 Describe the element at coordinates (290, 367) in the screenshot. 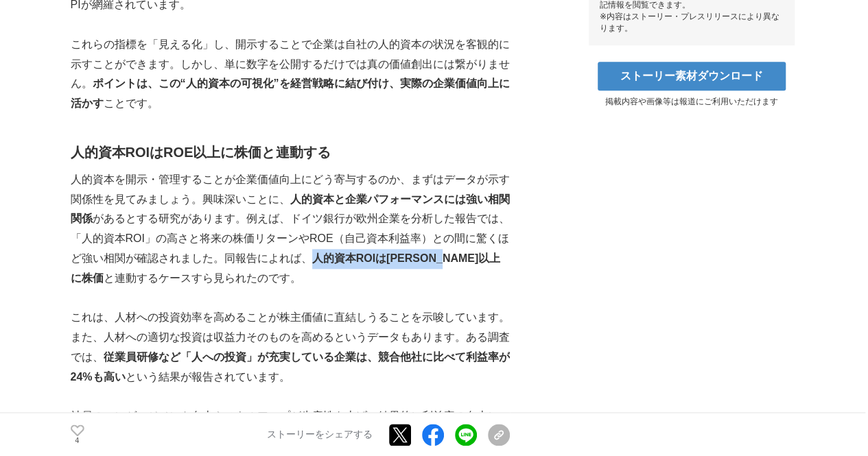

I see `strong: 従業員研修など「人への投資」が充実している企業は、競合他社に比べて利益率が24%も高い` at that location.